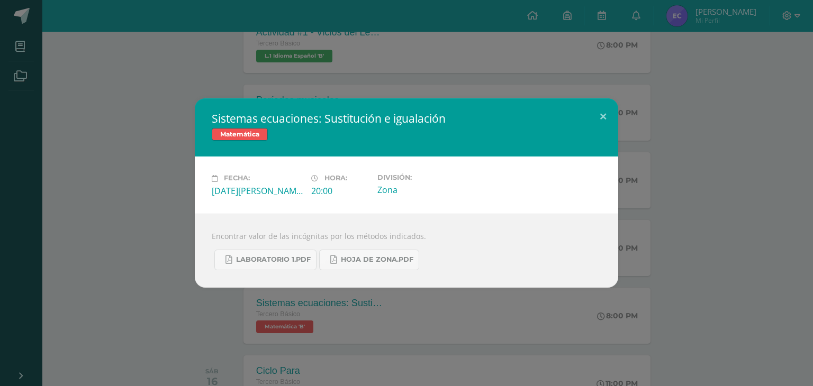  Describe the element at coordinates (265, 260) in the screenshot. I see `a: Laboratorio 1.pdf` at that location.